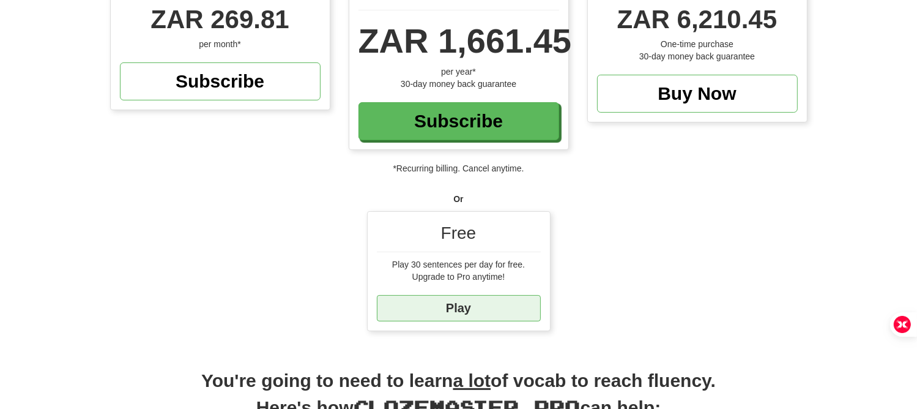  What do you see at coordinates (459, 72) in the screenshot?
I see `div: per year*` at bounding box center [459, 72].